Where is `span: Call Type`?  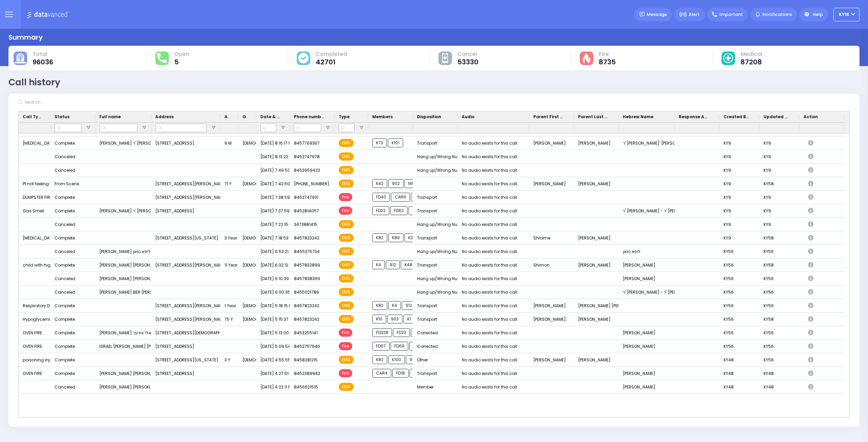 span: Call Type is located at coordinates (32, 117).